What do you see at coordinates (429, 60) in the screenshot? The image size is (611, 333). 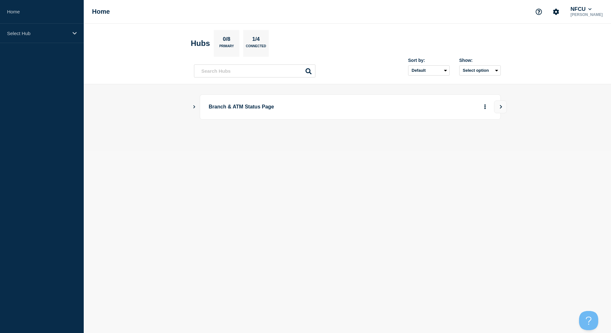 I see `div: Sort by:` at bounding box center [429, 60].